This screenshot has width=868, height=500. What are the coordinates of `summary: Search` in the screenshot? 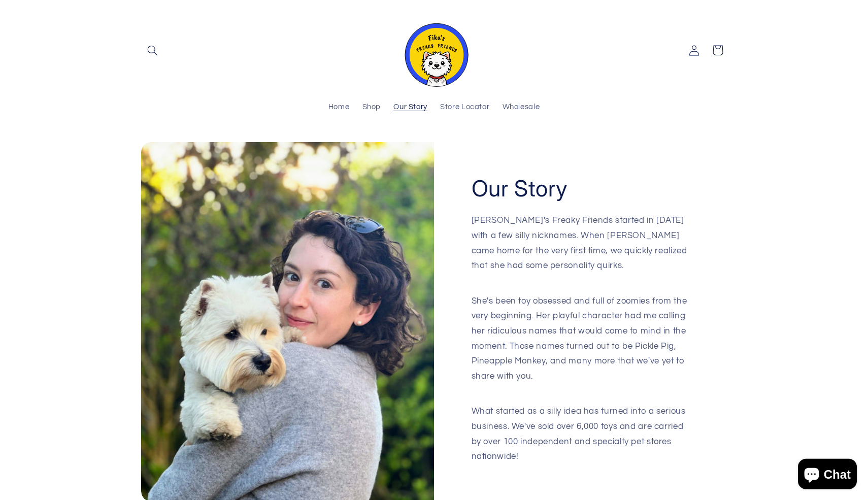 It's located at (153, 50).